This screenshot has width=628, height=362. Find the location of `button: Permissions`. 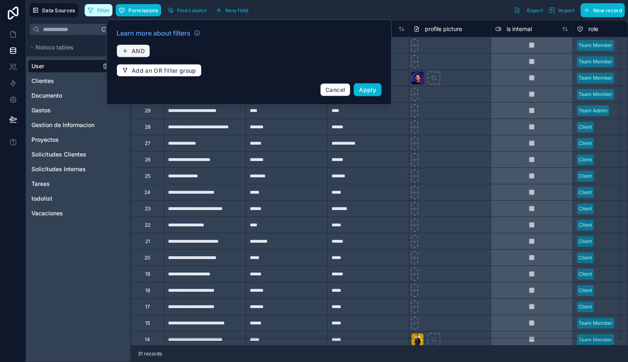

button: Permissions is located at coordinates (138, 10).